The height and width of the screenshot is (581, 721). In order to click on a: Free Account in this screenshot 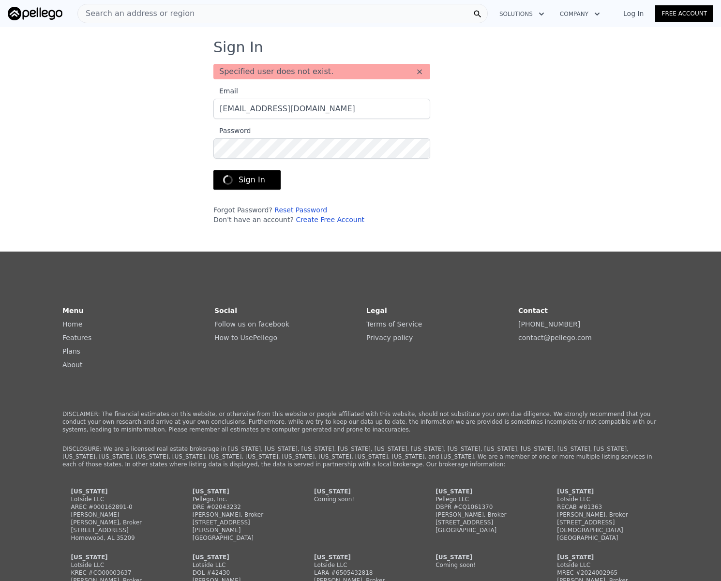, I will do `click(684, 14)`.